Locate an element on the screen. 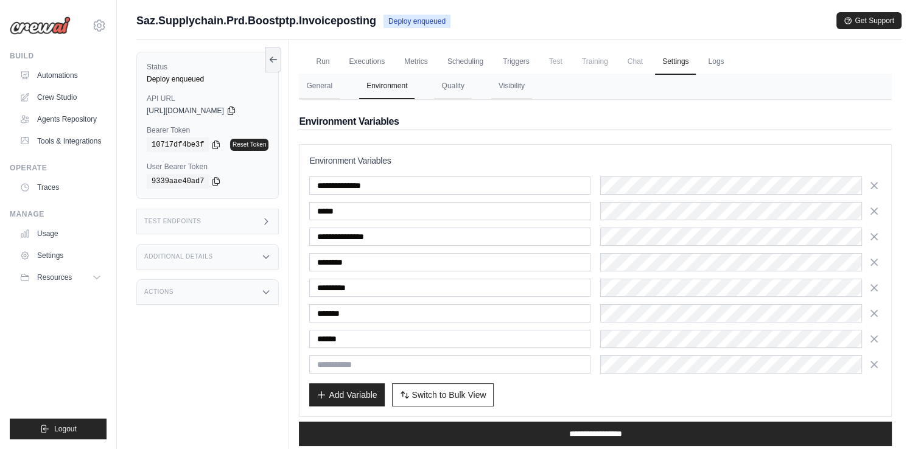 Image resolution: width=921 pixels, height=449 pixels. h3: Environment Variables is located at coordinates (595, 161).